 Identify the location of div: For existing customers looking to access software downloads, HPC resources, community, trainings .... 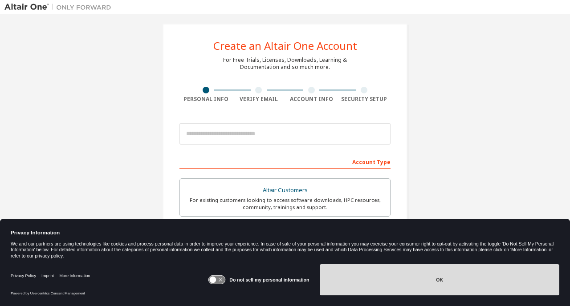
(285, 204).